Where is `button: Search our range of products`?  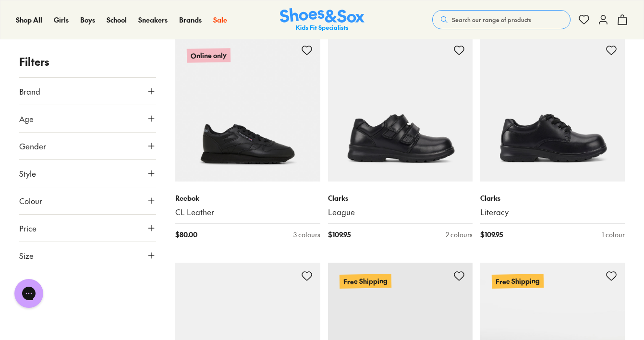 button: Search our range of products is located at coordinates (502, 20).